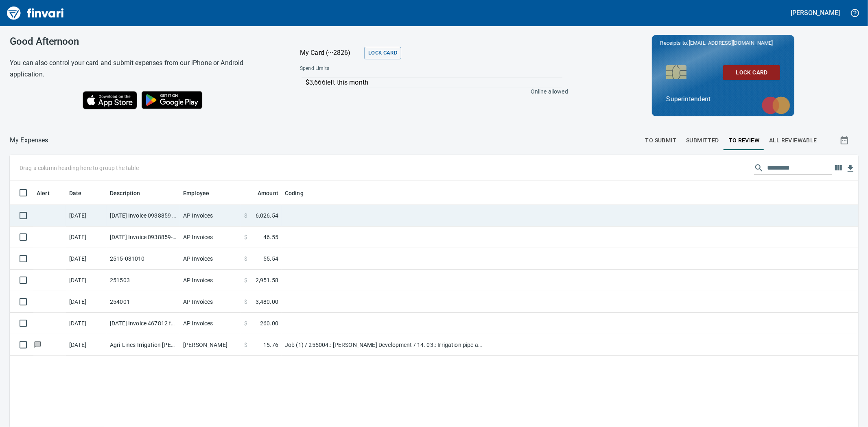  Describe the element at coordinates (271, 237) in the screenshot. I see `span: 46.55` at that location.